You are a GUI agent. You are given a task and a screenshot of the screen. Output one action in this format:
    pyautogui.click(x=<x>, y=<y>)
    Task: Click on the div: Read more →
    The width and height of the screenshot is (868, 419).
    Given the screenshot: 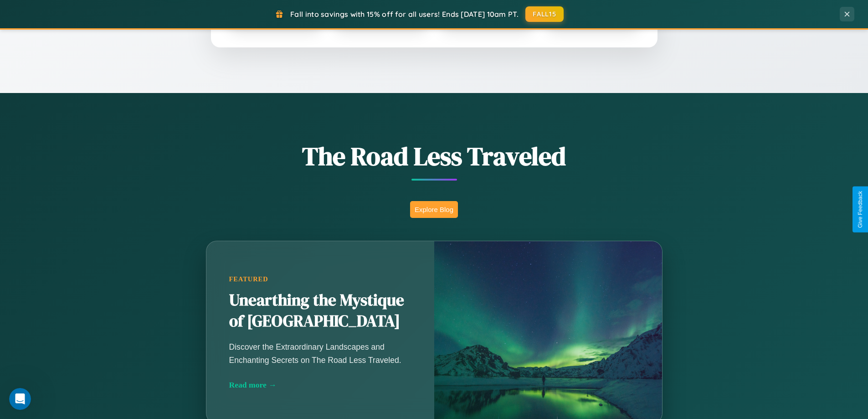 What is the action you would take?
    pyautogui.click(x=320, y=385)
    